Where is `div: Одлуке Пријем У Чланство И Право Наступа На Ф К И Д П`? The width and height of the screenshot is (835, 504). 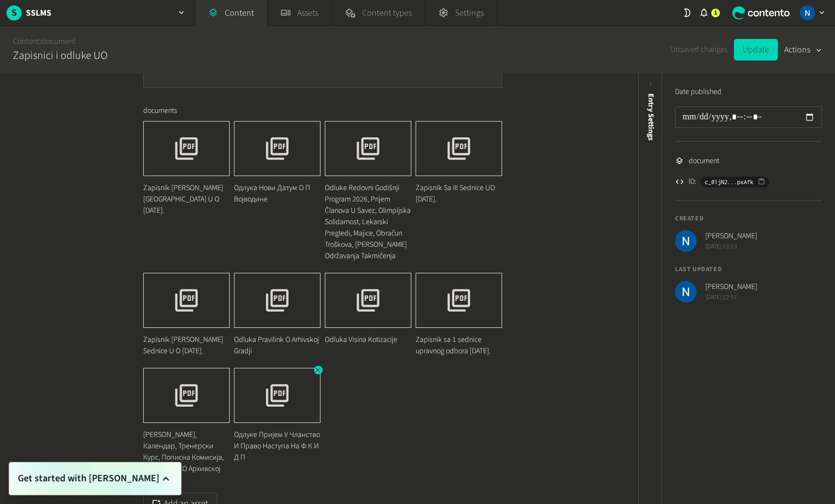 div: Одлуке Пријем У Чланство И Право Наступа На Ф К И Д П is located at coordinates (277, 446).